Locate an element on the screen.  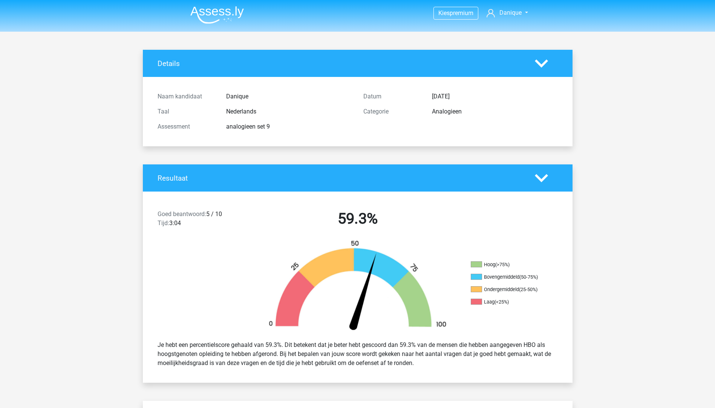
div: Categorie is located at coordinates (392, 112).